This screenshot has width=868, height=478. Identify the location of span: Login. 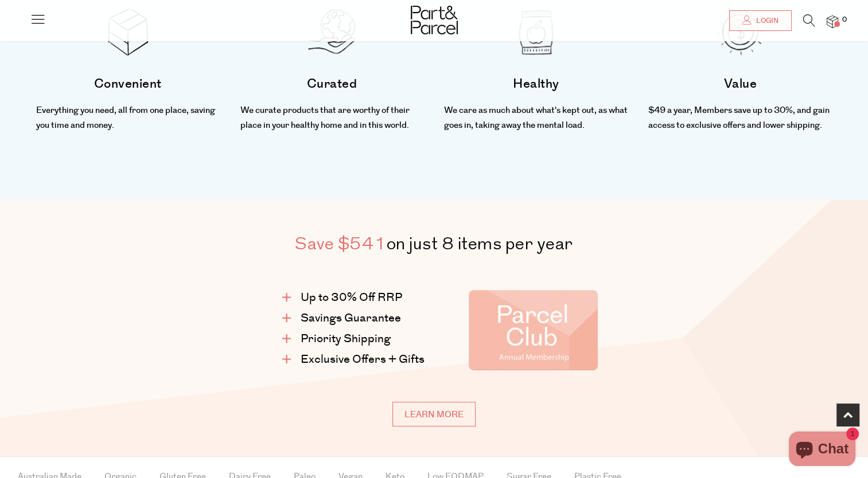
(766, 21).